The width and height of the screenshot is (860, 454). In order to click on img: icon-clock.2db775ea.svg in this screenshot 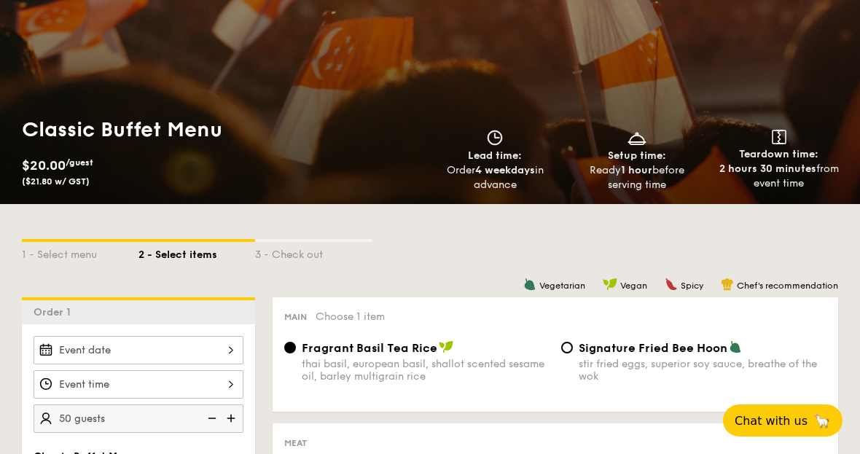, I will do `click(495, 138)`.